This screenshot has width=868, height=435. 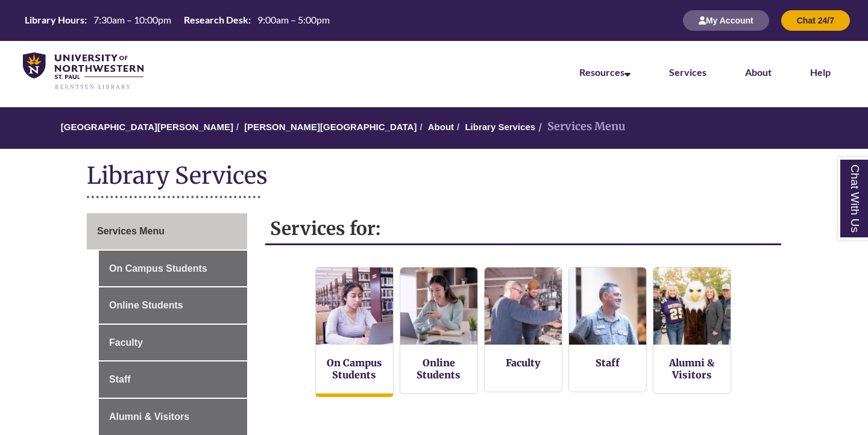 I want to click on a: Library Services, so click(x=500, y=126).